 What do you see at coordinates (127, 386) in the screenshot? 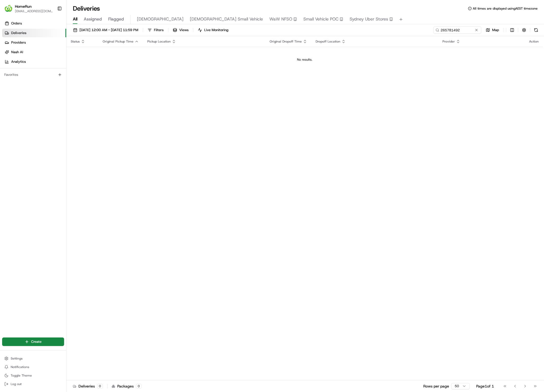
I see `div: Packages` at bounding box center [127, 386].